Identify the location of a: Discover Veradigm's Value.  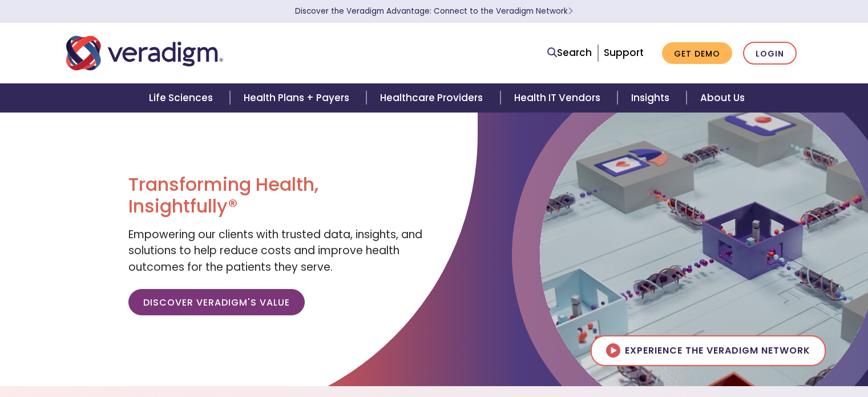
(216, 302).